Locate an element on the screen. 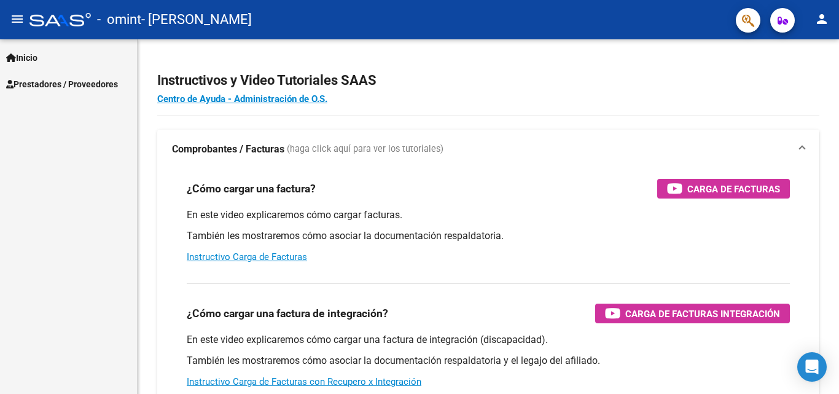 The width and height of the screenshot is (839, 394). p: En este video explicaremos cómo cargar facturas. is located at coordinates (488, 215).